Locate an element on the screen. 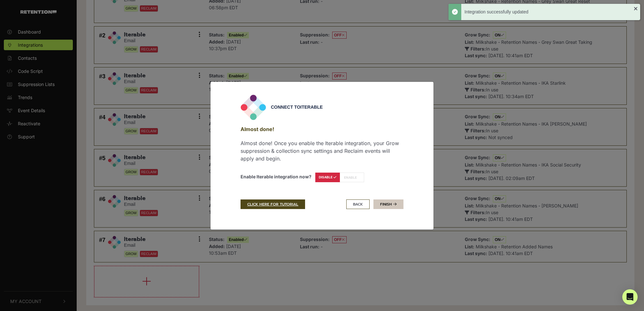 The height and width of the screenshot is (311, 644). label: DISABLE is located at coordinates (328, 177).